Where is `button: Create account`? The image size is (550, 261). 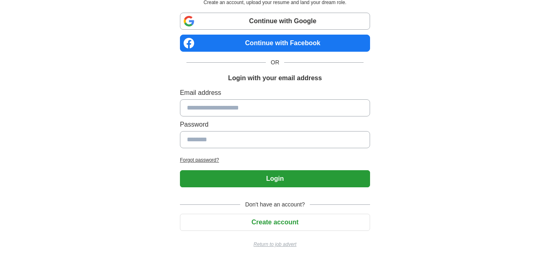 button: Create account is located at coordinates (275, 222).